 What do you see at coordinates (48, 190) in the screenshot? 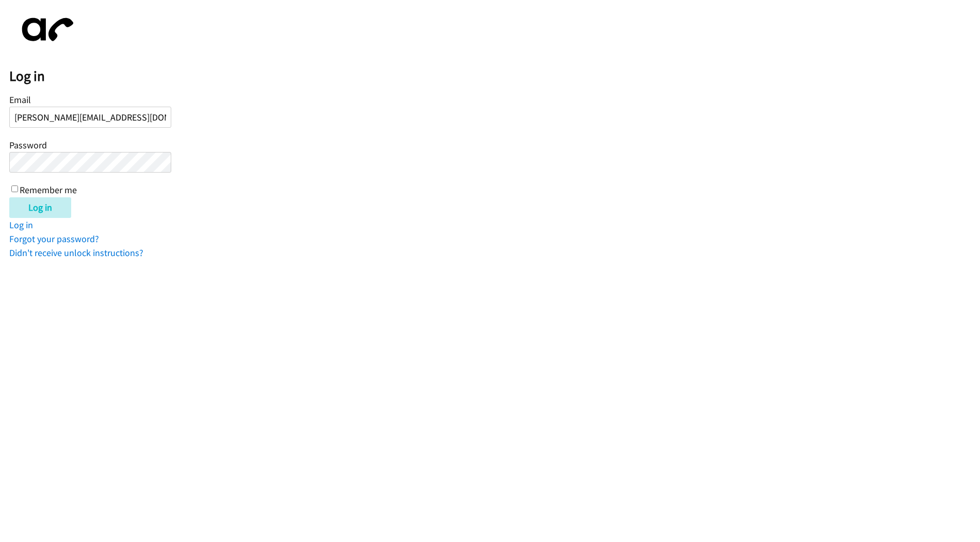
I see `label: Remember me` at bounding box center [48, 190].